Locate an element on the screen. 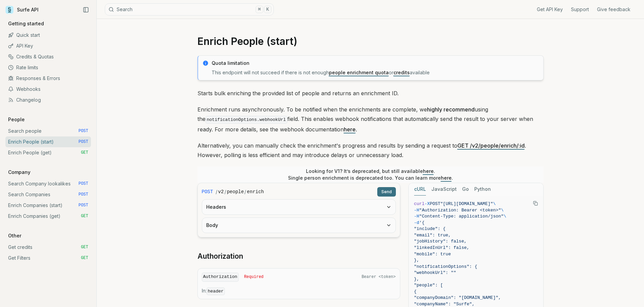 Image resolution: width=644 pixels, height=307 pixels. span: -X is located at coordinates (427, 203).